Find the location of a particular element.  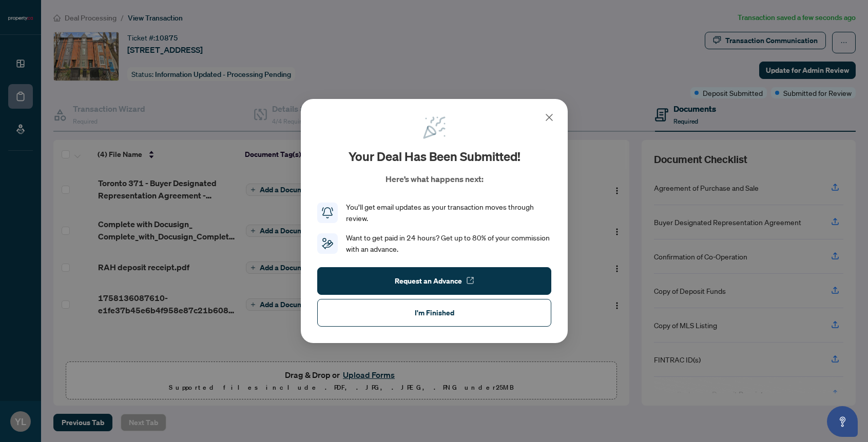

a: Request an Advance is located at coordinates (434, 281).